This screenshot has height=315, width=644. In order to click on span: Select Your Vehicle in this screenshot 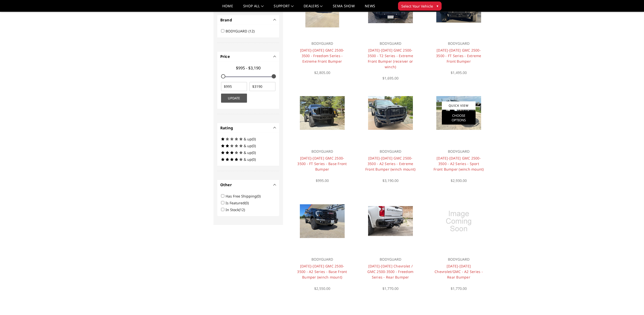, I will do `click(417, 6)`.